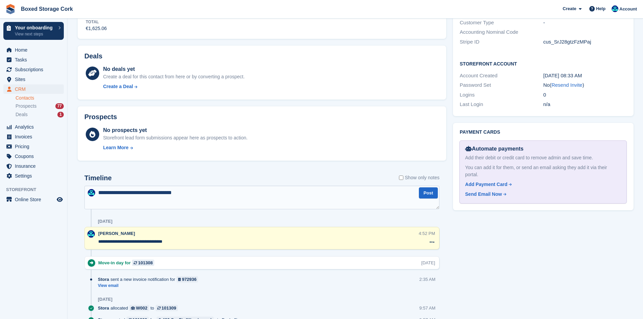 The image size is (643, 319). Describe the element at coordinates (501, 76) in the screenshot. I see `div: Account Created` at that location.